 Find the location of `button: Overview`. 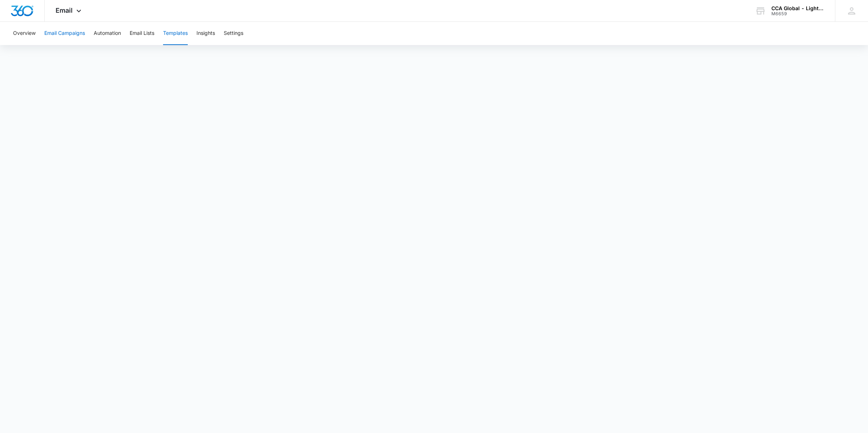

button: Overview is located at coordinates (25, 33).